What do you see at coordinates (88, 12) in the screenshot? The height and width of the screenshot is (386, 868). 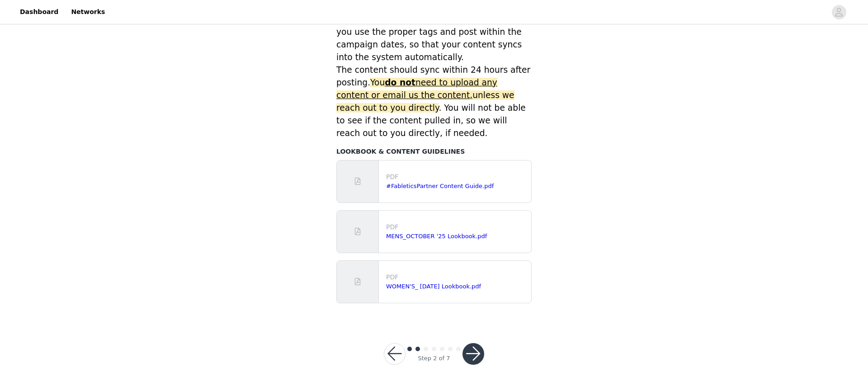 I see `a: Networks` at bounding box center [88, 12].